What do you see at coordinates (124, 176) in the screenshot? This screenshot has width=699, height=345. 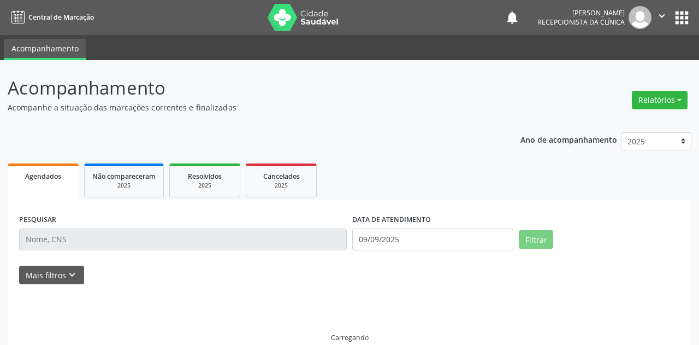 I see `span: Não compareceram` at bounding box center [124, 176].